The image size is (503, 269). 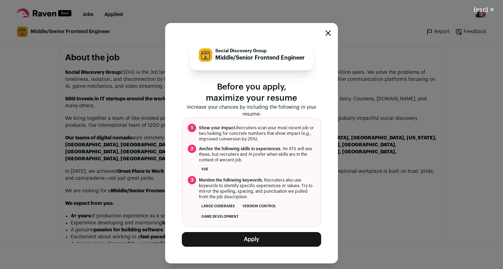 I want to click on span: Show your impact., so click(x=218, y=128).